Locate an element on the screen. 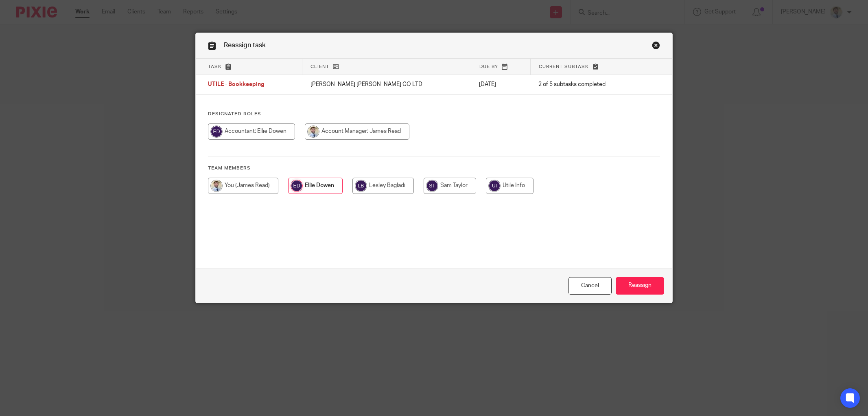 Image resolution: width=868 pixels, height=416 pixels. span: Reassign task is located at coordinates (245, 45).